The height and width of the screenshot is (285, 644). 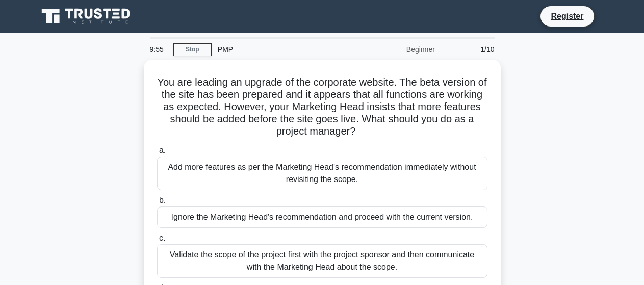 I want to click on div: Add more features as per the Marketing Head's recommendation immediately without revisiting the s..., so click(x=322, y=173).